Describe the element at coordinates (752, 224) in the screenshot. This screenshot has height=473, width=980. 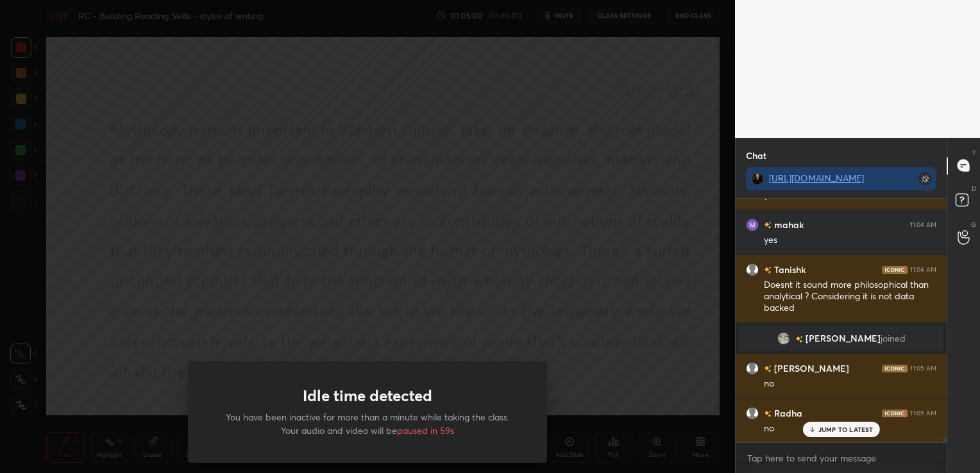
I see `img: 3` at that location.